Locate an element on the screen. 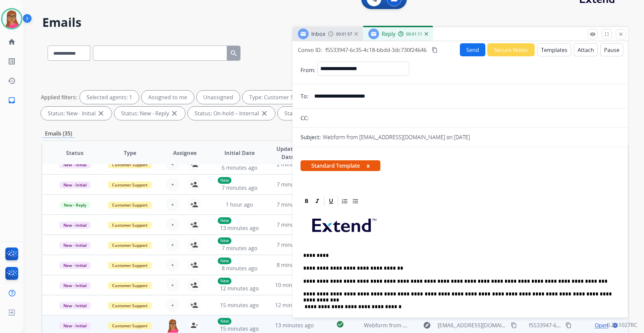 This screenshot has height=333, width=644. button: Attach is located at coordinates (585, 49).